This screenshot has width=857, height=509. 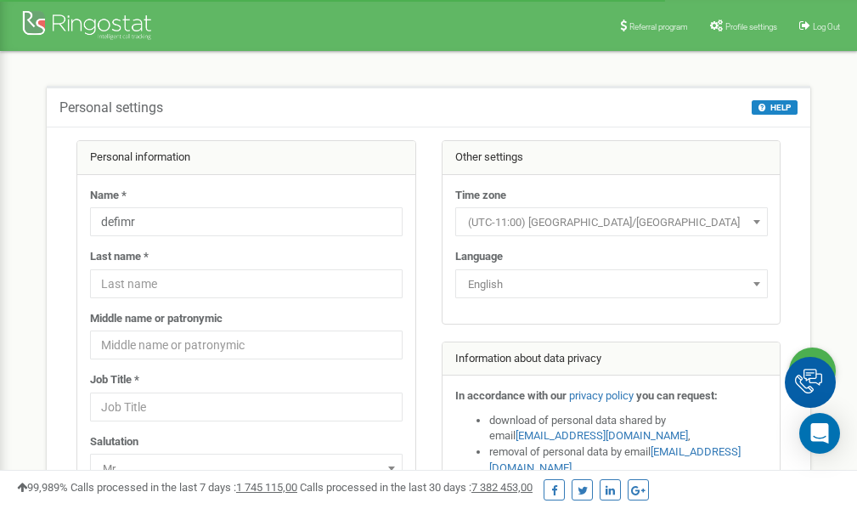 What do you see at coordinates (628, 459) in the screenshot?
I see `li: removal of personal data by email ,` at bounding box center [628, 459].